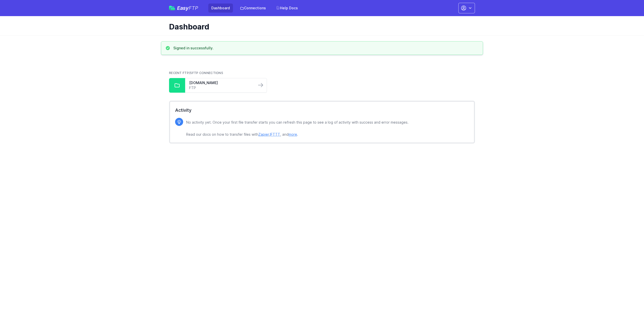  Describe the element at coordinates (221, 88) in the screenshot. I see `a: FTP` at that location.